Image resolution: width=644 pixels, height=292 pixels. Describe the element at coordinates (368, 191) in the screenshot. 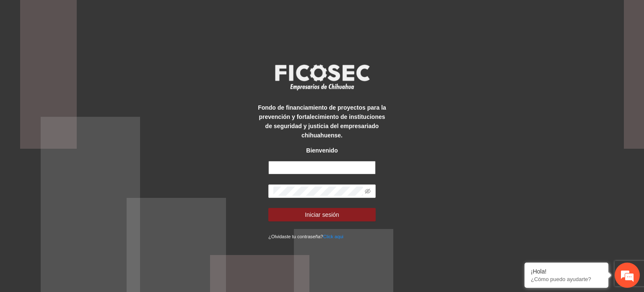

I see `span: eye-invisible` at that location.